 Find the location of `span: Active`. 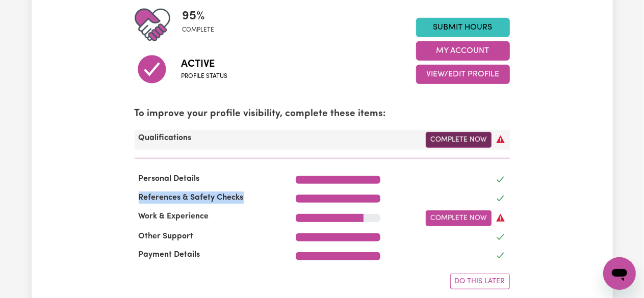

span: Active is located at coordinates (205, 65).